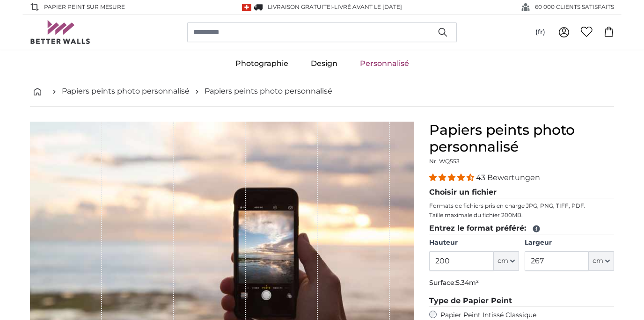 The image size is (644, 320). What do you see at coordinates (324, 64) in the screenshot?
I see `a: Design` at bounding box center [324, 64].